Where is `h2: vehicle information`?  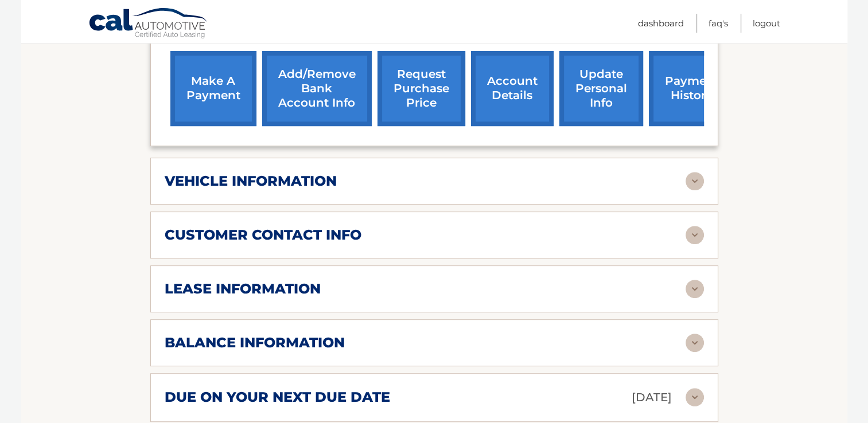
h2: vehicle information is located at coordinates (250, 181).